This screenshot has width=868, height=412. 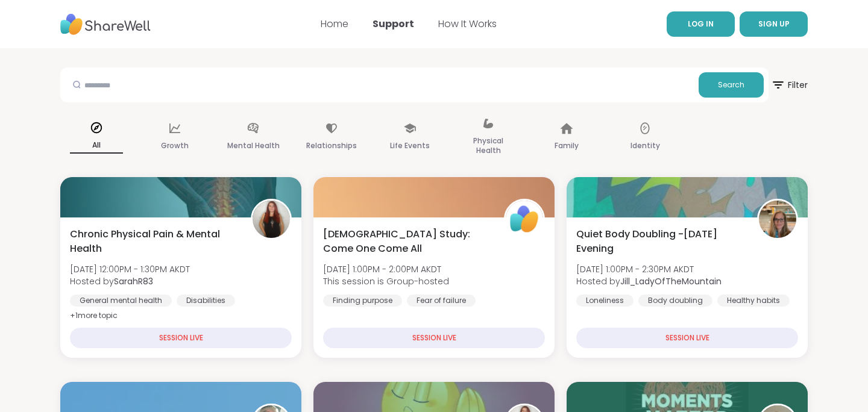 What do you see at coordinates (489, 146) in the screenshot?
I see `p: Physical Health` at bounding box center [489, 146].